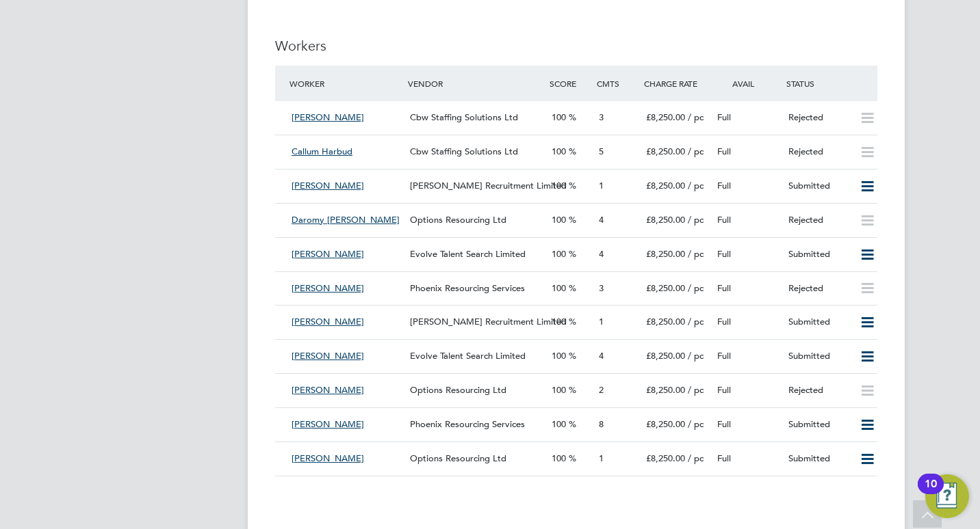 This screenshot has height=529, width=980. Describe the element at coordinates (569, 83) in the screenshot. I see `div: Score` at that location.